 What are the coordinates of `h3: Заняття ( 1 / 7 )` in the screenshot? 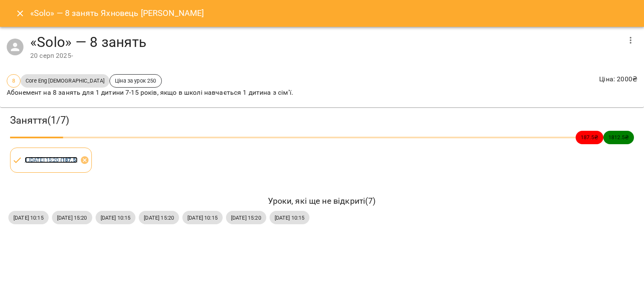 It's located at (322, 120).